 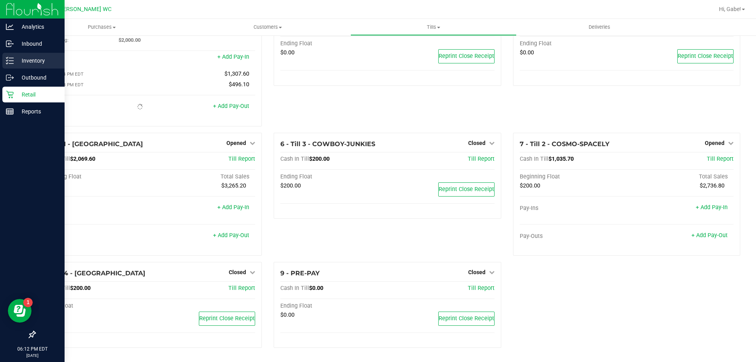 What do you see at coordinates (564, 144) in the screenshot?
I see `span: 7 - Till 2 - COSMO-SPACELY` at bounding box center [564, 144].